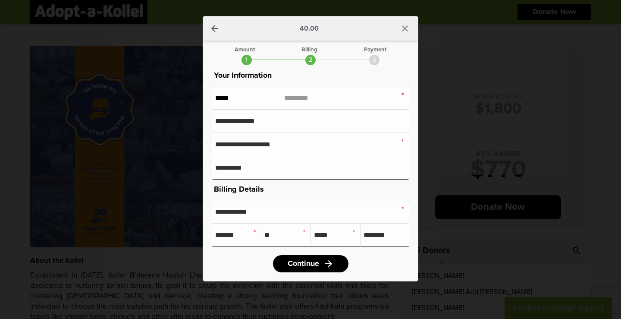 The width and height of the screenshot is (621, 319). What do you see at coordinates (405, 28) in the screenshot?
I see `i: close` at bounding box center [405, 28].